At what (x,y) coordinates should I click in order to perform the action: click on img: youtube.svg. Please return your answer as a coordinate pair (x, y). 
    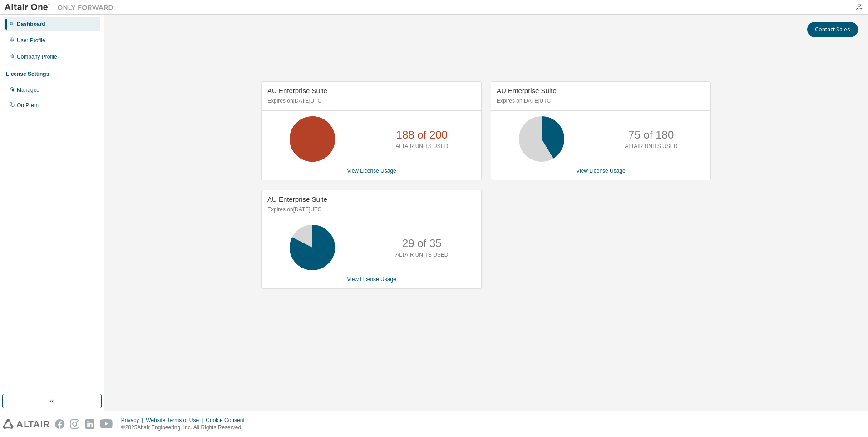
    Looking at the image, I should click on (106, 423).